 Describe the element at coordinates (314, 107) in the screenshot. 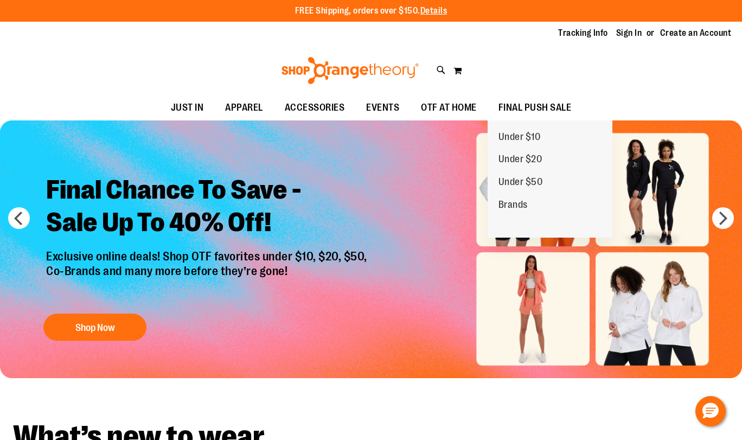

I see `span: ACCESSORIES` at that location.